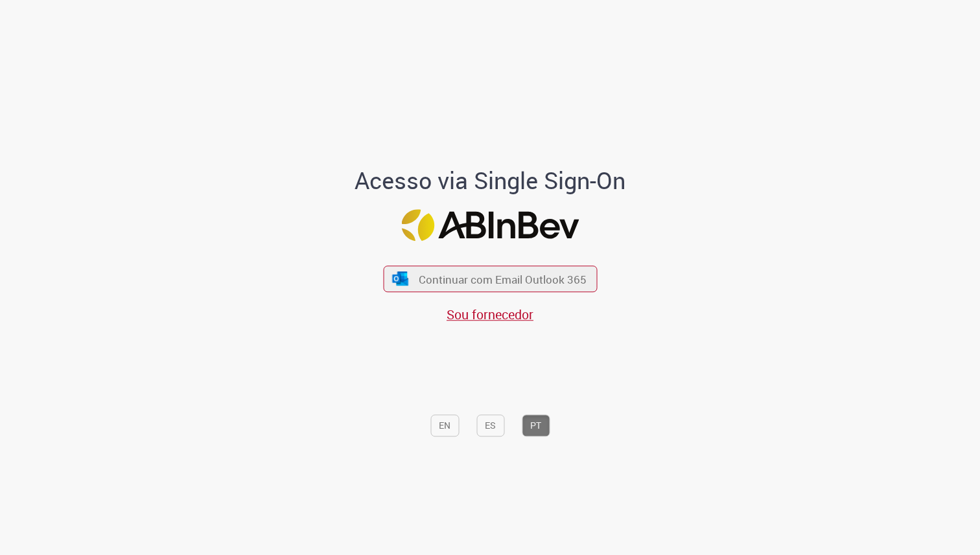  Describe the element at coordinates (490, 181) in the screenshot. I see `h1: Acesso via Single Sign-On` at that location.